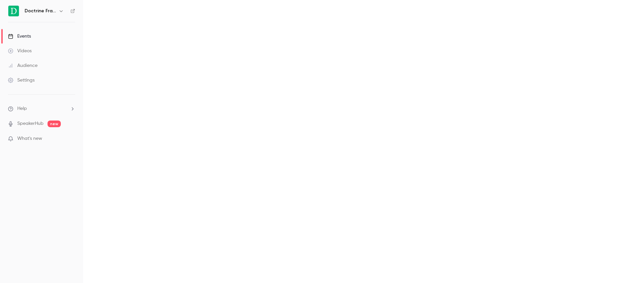 This screenshot has width=638, height=283. Describe the element at coordinates (14, 11) in the screenshot. I see `img: Doctrine France` at that location.